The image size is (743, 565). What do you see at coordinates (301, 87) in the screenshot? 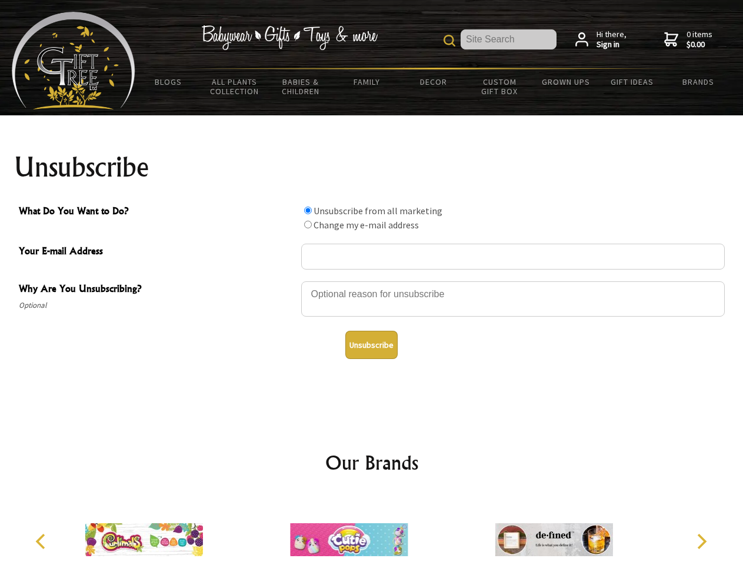
I see `a: Babies & Children` at bounding box center [301, 87].